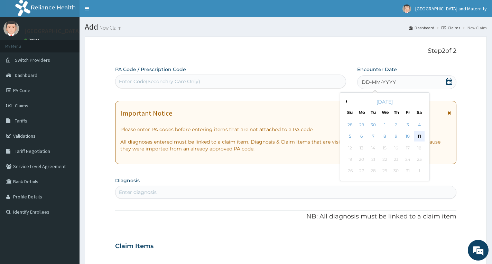  Describe the element at coordinates (419, 112) in the screenshot. I see `div: Sa` at that location.